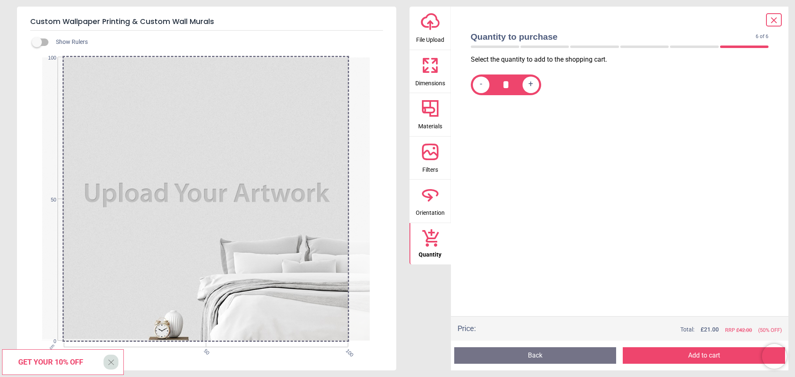 This screenshot has height=377, width=795. What do you see at coordinates (430, 125) in the screenshot?
I see `span: Materials` at bounding box center [430, 125].